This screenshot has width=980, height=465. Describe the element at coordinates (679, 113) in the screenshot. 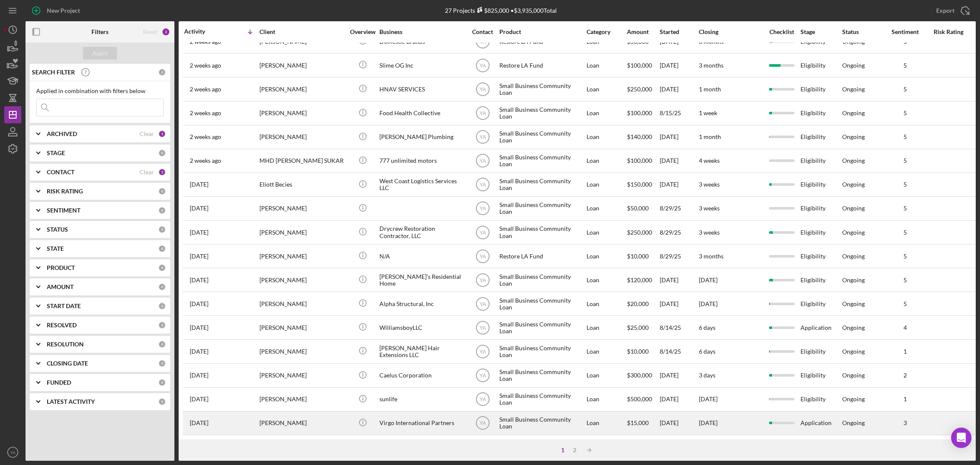

I see `div: 8/15/25` at that location.